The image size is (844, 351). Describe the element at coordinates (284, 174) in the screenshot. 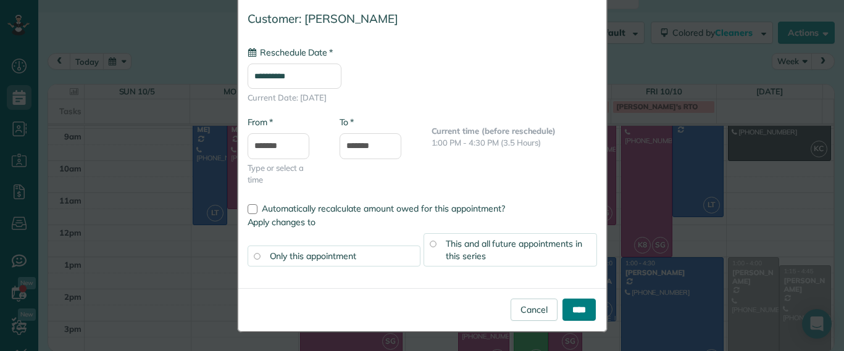

I see `span: Type or select a time` at that location.